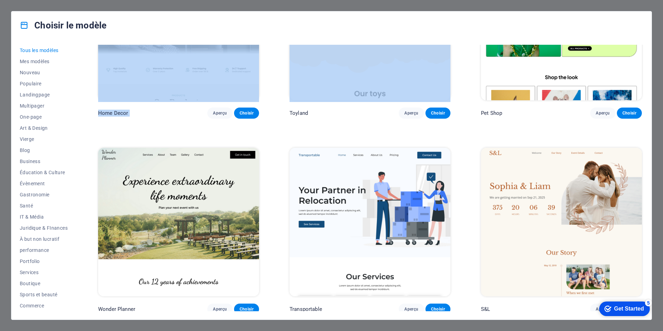  Describe the element at coordinates (44, 272) in the screenshot. I see `span: Services` at that location.